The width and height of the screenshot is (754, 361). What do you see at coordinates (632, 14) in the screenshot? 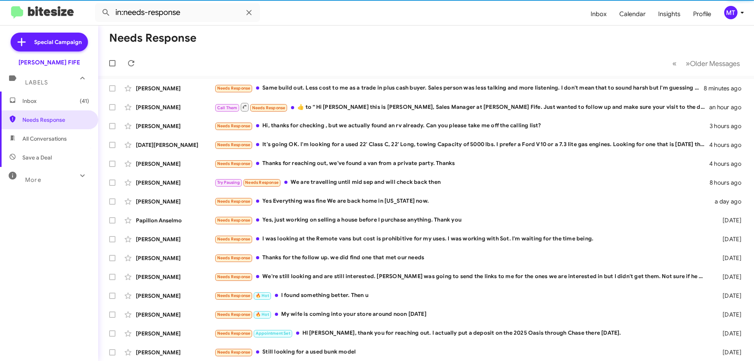
I see `a: Calendar` at bounding box center [632, 14].